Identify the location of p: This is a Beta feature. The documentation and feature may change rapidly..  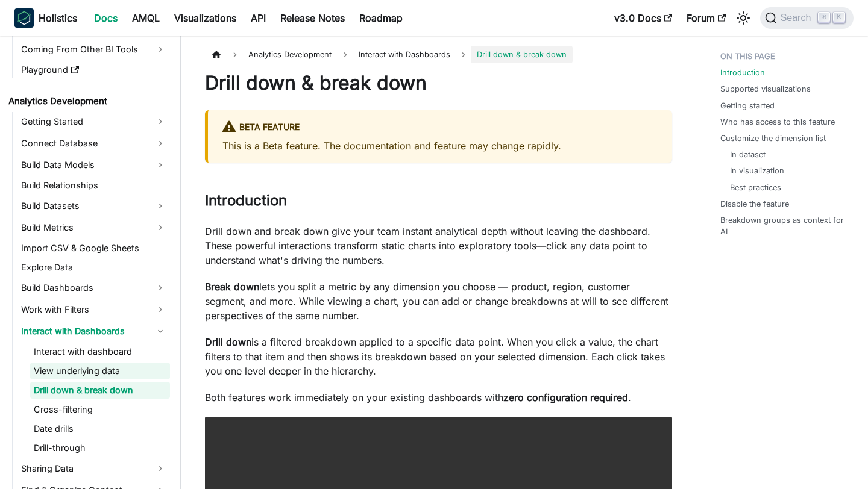
(440, 146).